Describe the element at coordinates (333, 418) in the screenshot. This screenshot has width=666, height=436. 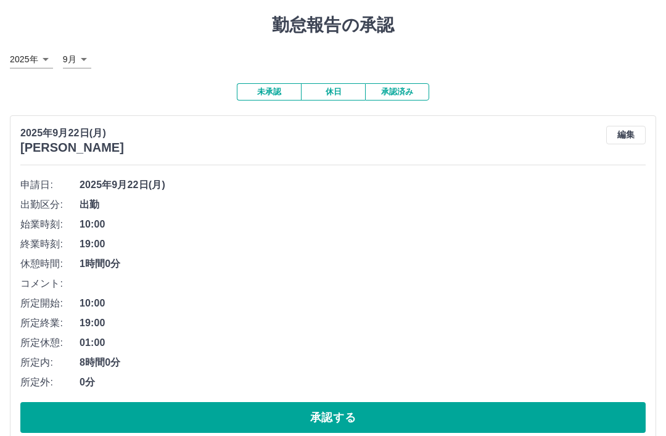
I see `button: 承認する` at that location.